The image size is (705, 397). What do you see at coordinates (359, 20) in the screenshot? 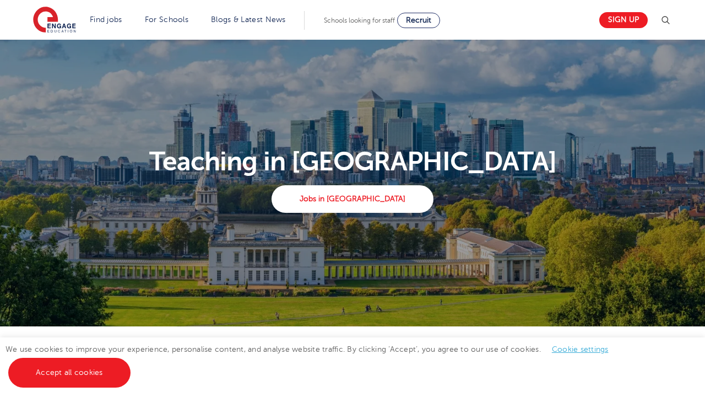
I see `span: Schools looking for staff` at bounding box center [359, 20].